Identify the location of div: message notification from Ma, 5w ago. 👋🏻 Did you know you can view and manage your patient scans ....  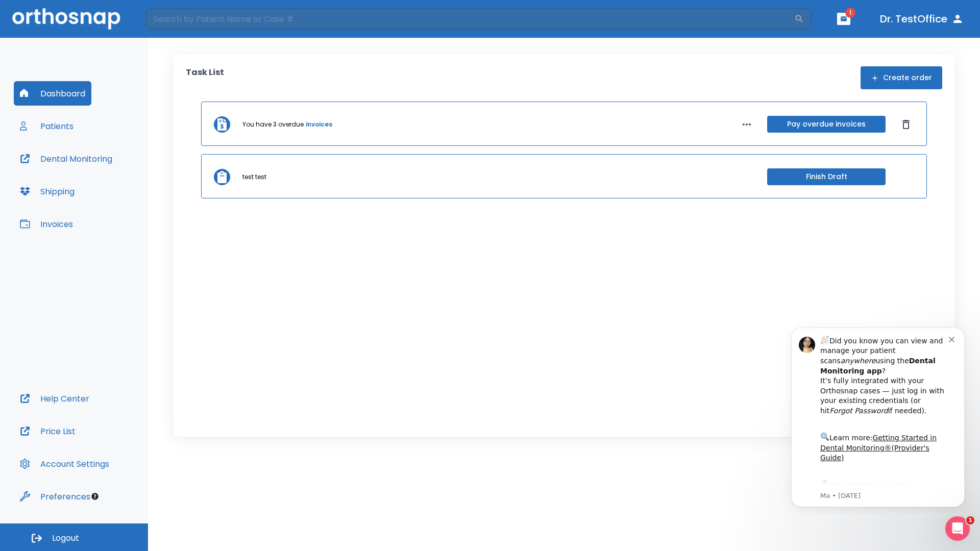
(102, 99).